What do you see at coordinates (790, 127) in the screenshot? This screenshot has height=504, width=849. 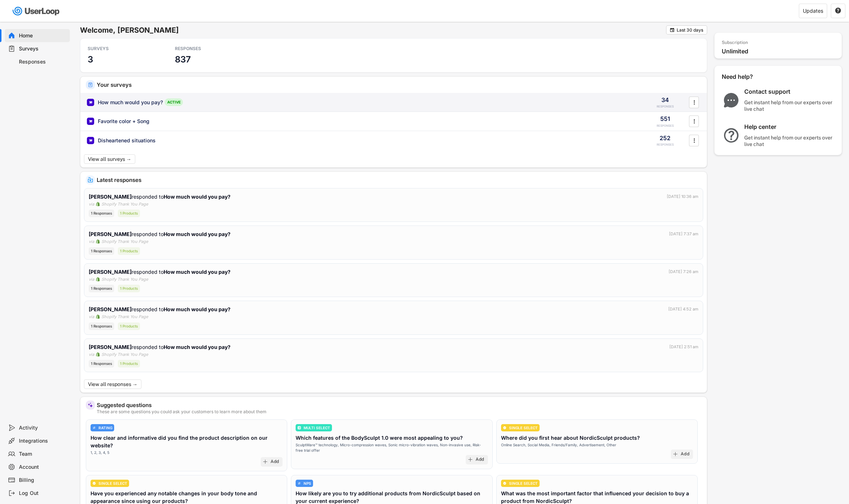 I see `div: Help center` at bounding box center [790, 127].